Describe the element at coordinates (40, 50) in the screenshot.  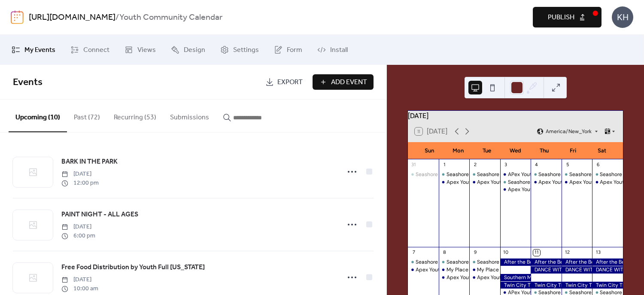
I see `span: My Events` at that location.